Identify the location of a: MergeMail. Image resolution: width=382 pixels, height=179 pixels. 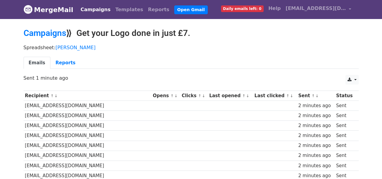
(48, 10).